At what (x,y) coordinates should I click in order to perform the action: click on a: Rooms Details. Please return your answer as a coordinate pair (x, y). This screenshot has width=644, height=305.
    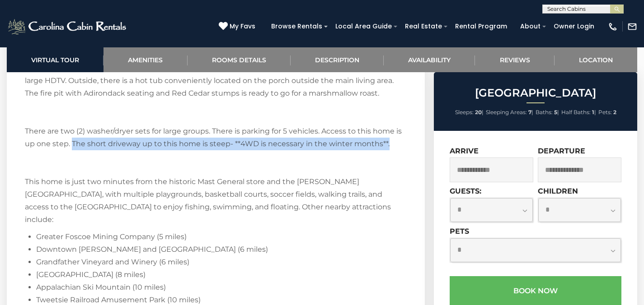
    Looking at the image, I should click on (239, 60).